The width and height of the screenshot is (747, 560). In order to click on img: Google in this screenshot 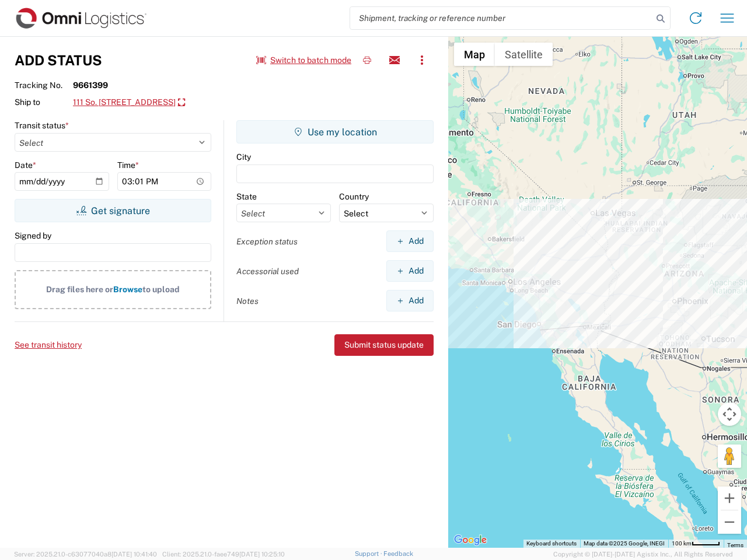, I will do `click(470, 540)`.